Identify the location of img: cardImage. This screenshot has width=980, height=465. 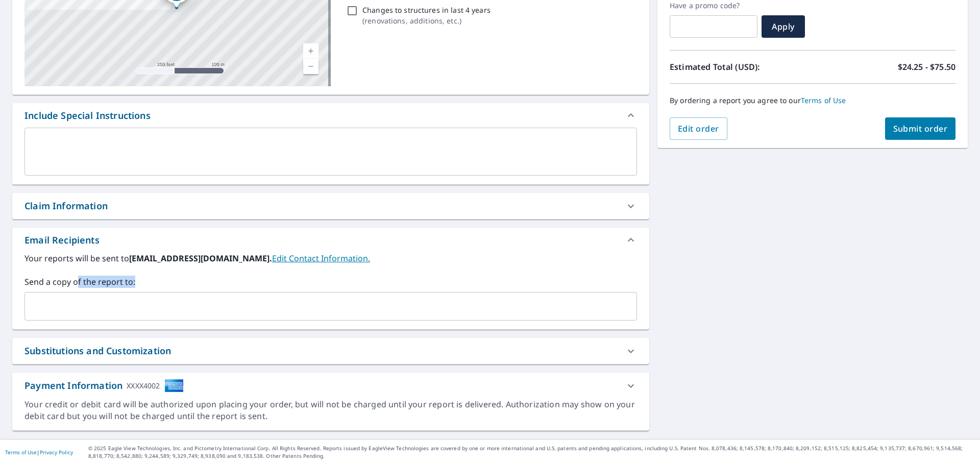
(174, 385).